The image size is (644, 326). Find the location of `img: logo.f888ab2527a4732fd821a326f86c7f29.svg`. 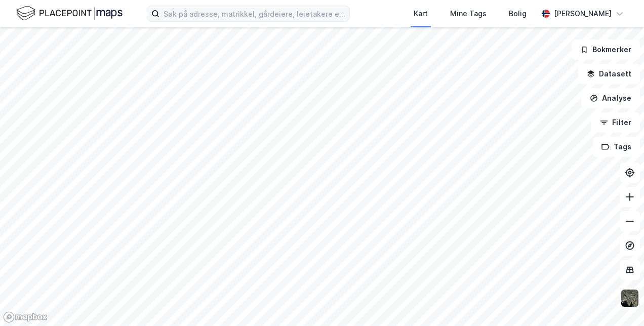

img: logo.f888ab2527a4732fd821a326f86c7f29.svg is located at coordinates (69, 13).